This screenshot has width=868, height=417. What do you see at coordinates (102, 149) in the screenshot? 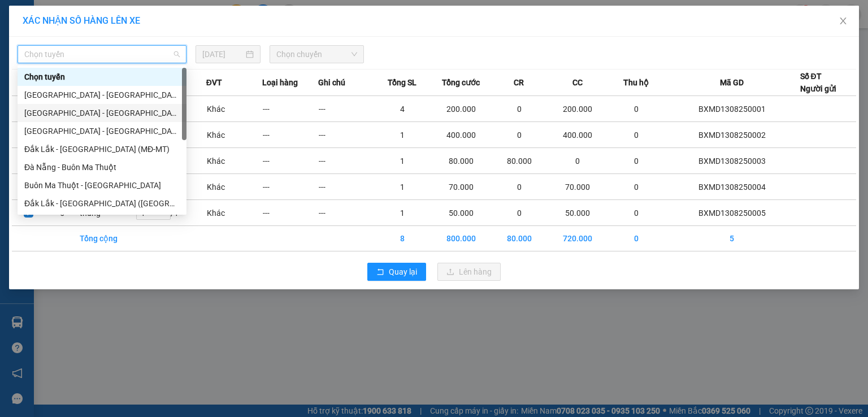
I see `div: Đắk Lắk - Sài Gòn (MĐ-MT)` at bounding box center [102, 149].